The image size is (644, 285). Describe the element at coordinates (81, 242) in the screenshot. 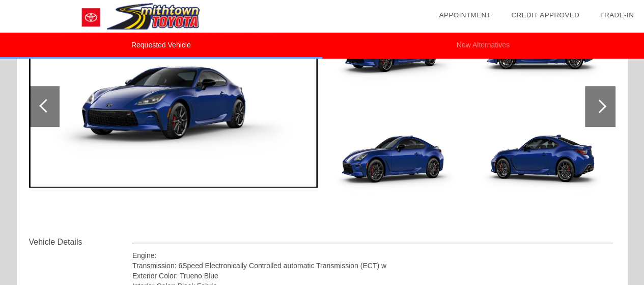

I see `div: Vehicle Details` at that location.